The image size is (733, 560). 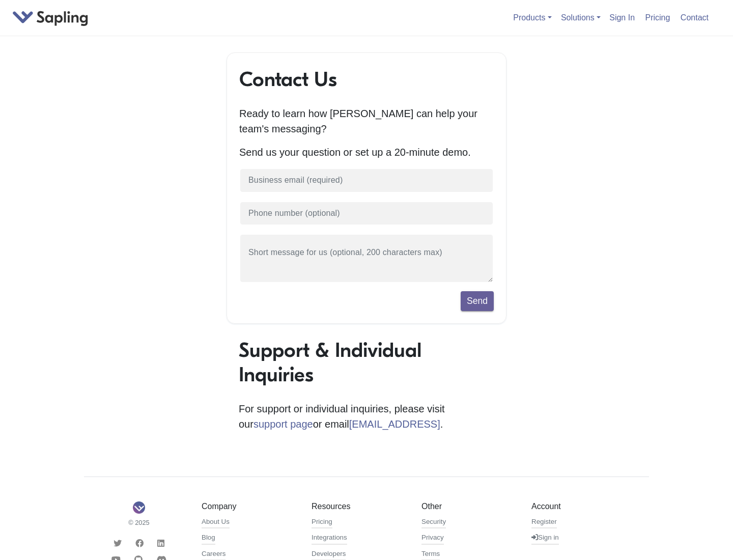 I want to click on input: Business email (required), so click(x=366, y=180).